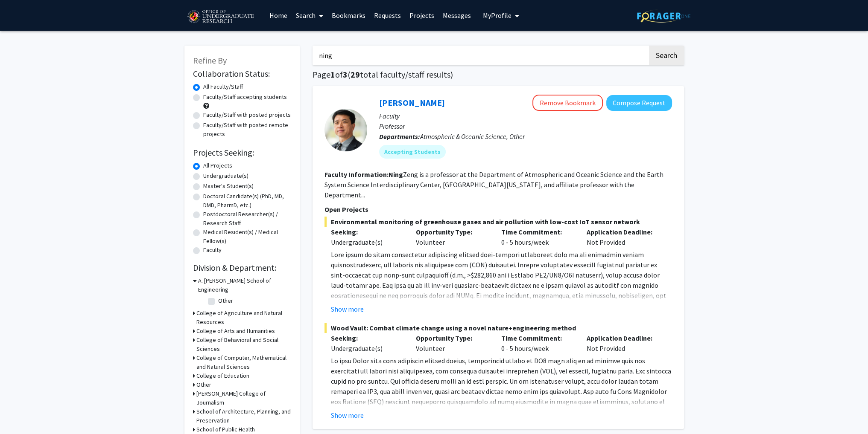  What do you see at coordinates (473, 136) in the screenshot?
I see `span: Atmospheric & Oceanic Science, Other` at bounding box center [473, 136].